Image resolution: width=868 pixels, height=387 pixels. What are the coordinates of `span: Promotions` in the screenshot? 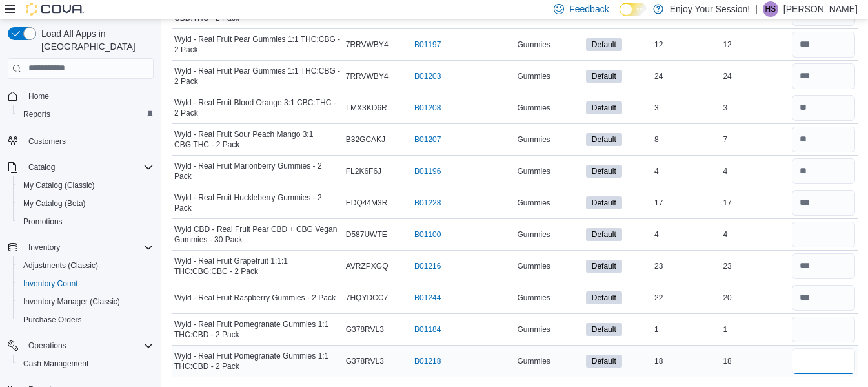 It's located at (43, 221).